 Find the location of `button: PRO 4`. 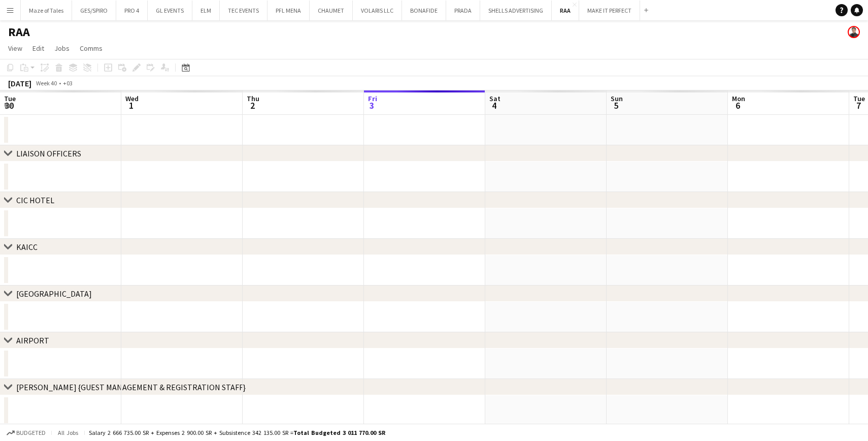

button: PRO 4 is located at coordinates (132, 10).